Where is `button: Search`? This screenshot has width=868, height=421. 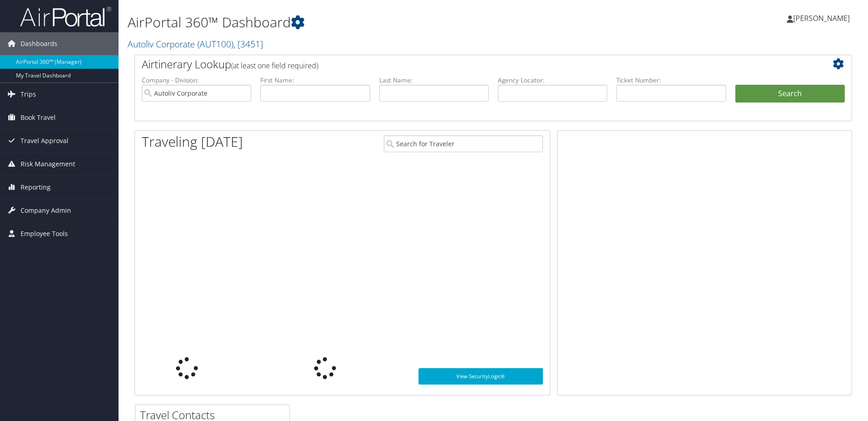
button: Search is located at coordinates (791, 94).